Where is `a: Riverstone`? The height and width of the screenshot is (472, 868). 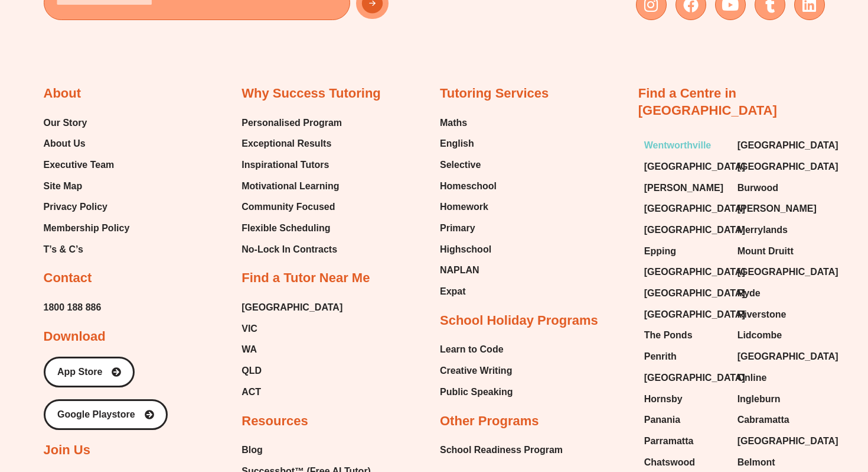 a: Riverstone is located at coordinates (778, 314).